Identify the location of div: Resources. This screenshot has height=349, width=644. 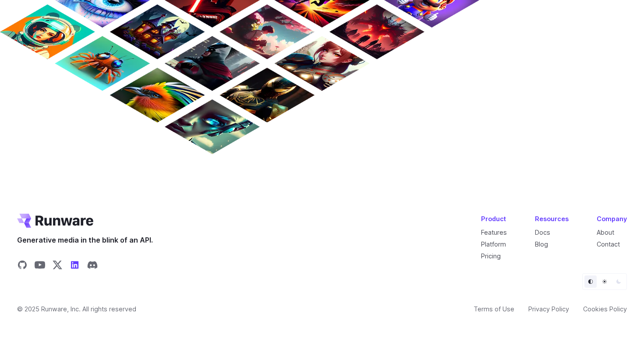
(551, 219).